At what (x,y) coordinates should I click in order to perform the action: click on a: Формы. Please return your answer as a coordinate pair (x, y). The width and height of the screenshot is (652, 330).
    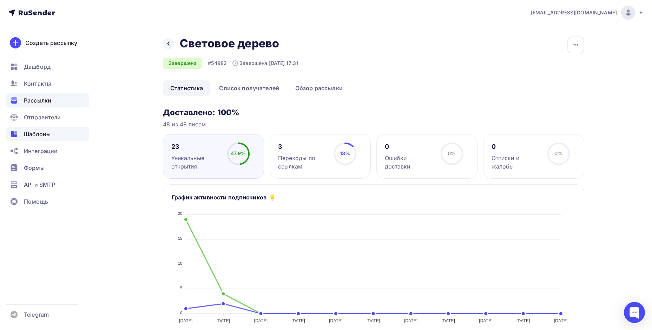
    Looking at the image, I should click on (47, 168).